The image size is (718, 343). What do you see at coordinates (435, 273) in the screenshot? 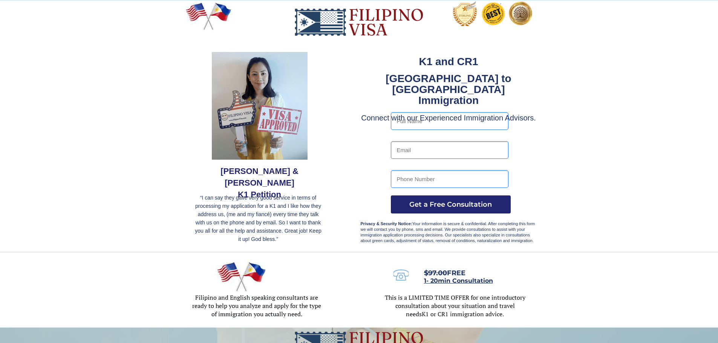
I see `s: $97.00` at bounding box center [435, 273].